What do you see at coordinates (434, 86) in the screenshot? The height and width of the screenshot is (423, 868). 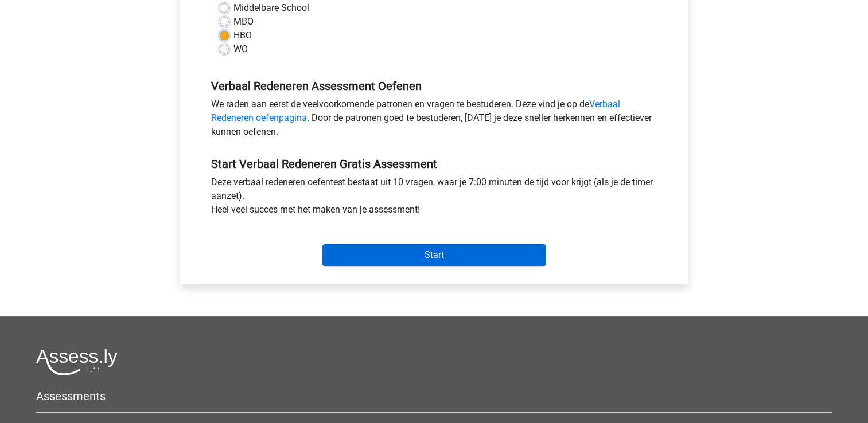 I see `h5: Verbaal Redeneren Assessment Oefenen` at bounding box center [434, 86].